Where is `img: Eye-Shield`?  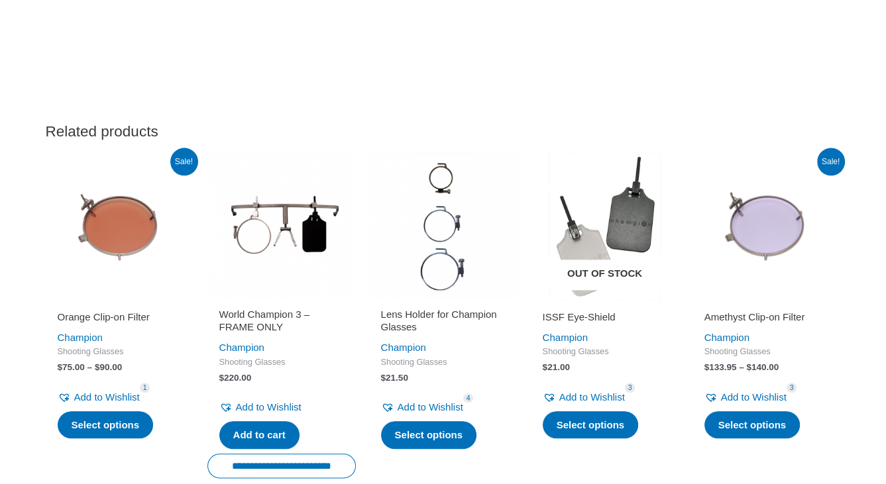
img: Eye-Shield is located at coordinates (605, 226).